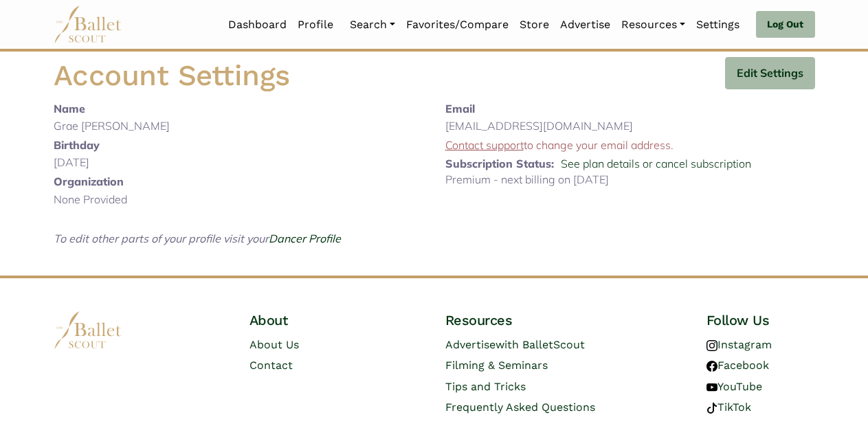 The image size is (868, 437). I want to click on button: Edit Settings, so click(770, 73).